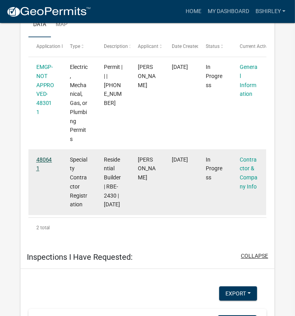  Describe the element at coordinates (249, 173) in the screenshot. I see `a: Contractor & Company Info` at that location.